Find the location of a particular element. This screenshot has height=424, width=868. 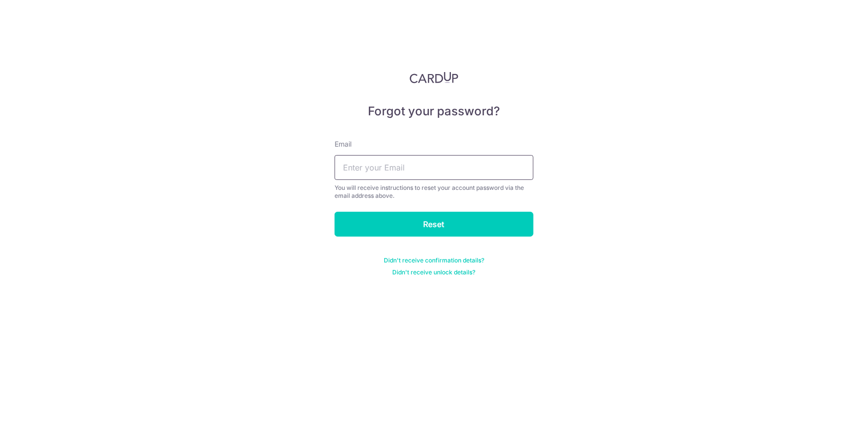

input: Reset is located at coordinates (434, 225).